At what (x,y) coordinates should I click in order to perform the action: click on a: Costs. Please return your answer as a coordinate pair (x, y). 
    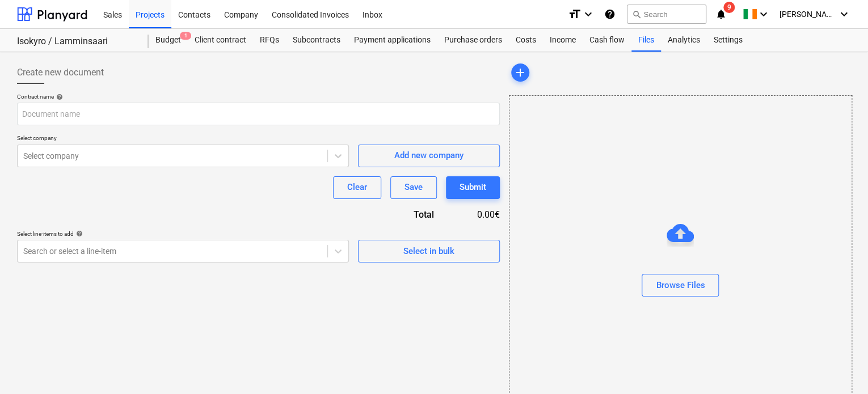
    Looking at the image, I should click on (526, 40).